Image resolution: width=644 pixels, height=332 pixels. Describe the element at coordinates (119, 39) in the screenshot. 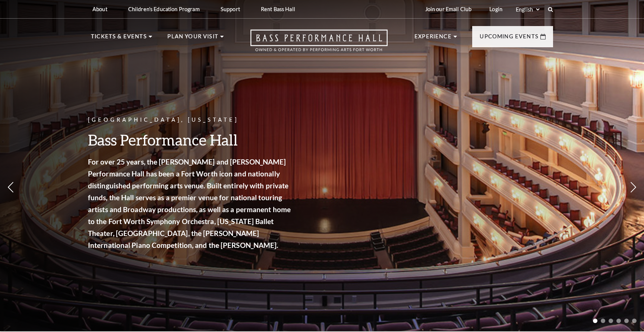

I see `p: Tickets & Events` at that location.